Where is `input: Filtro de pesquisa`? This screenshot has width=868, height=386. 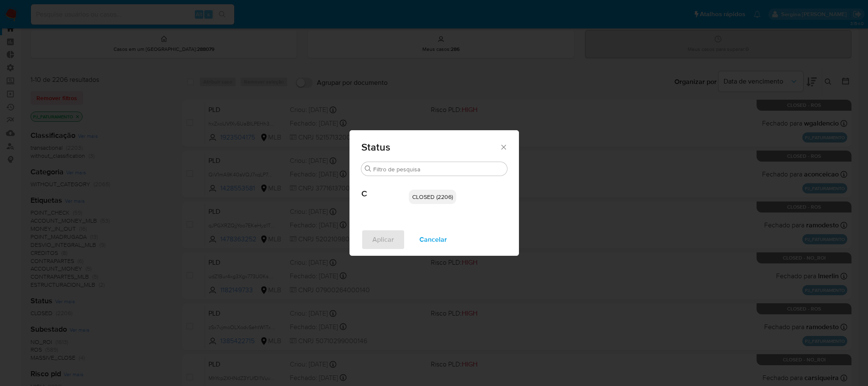
input: Filtro de pesquisa is located at coordinates (438, 169).